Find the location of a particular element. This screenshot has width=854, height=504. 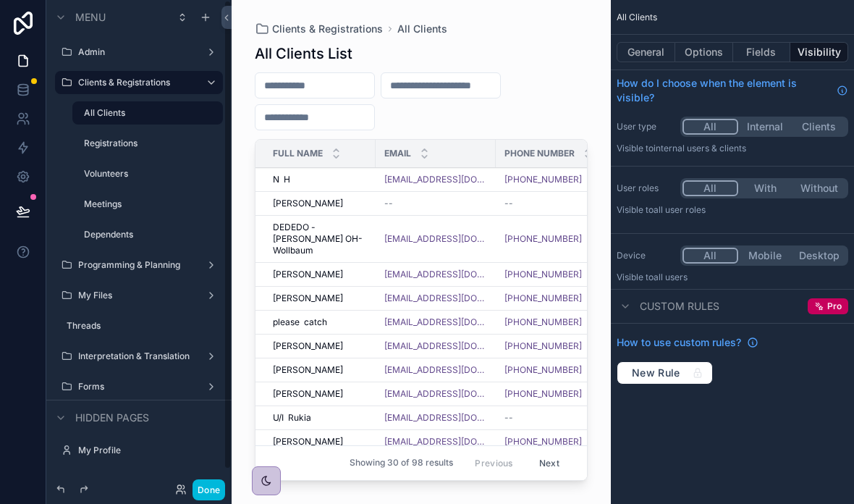

a: Meetings is located at coordinates (149, 204).